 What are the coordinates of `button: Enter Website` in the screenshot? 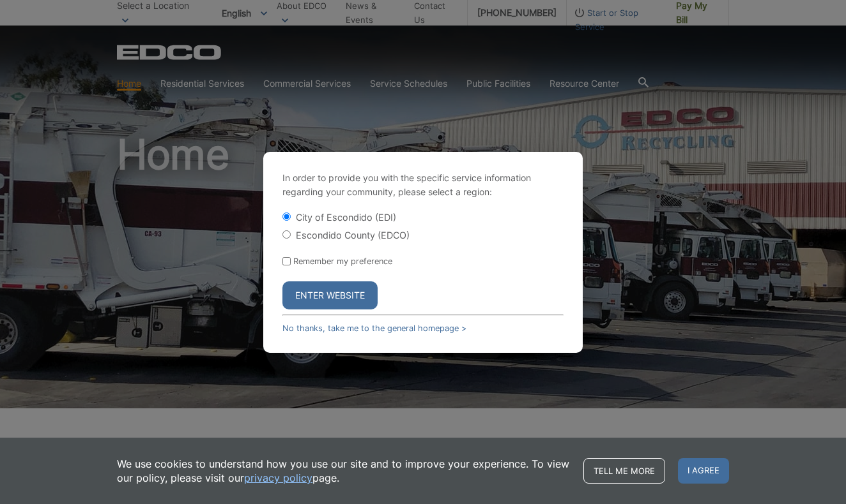 It's located at (330, 296).